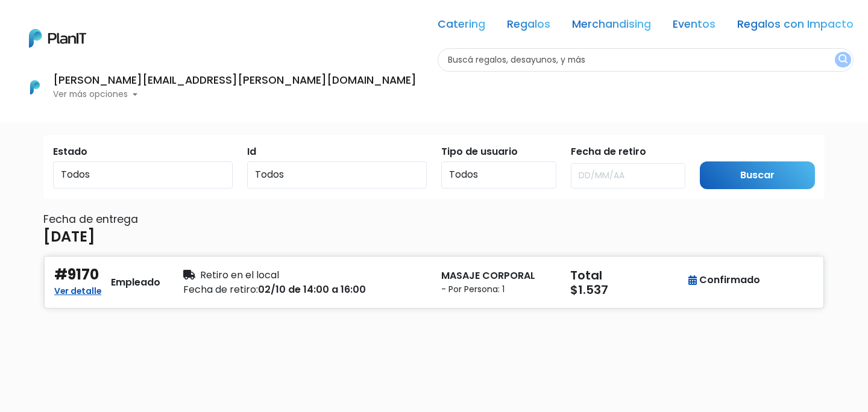 This screenshot has width=868, height=412. I want to click on h6: Fecha de entrega, so click(434, 219).